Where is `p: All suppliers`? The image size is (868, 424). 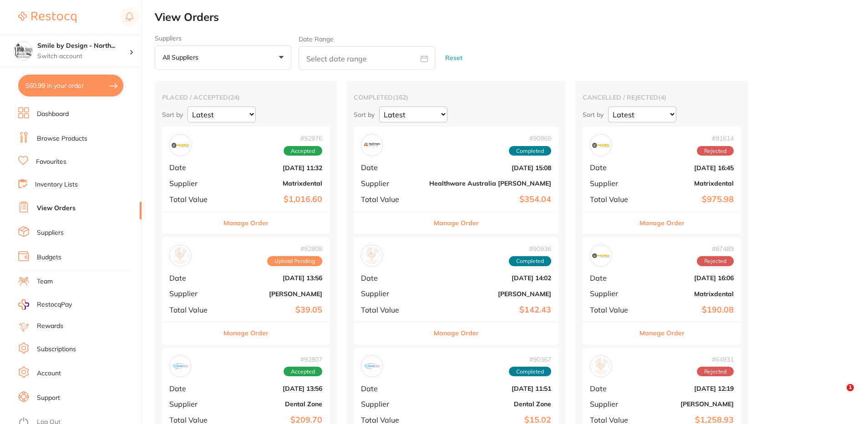
p: All suppliers is located at coordinates (182, 57).